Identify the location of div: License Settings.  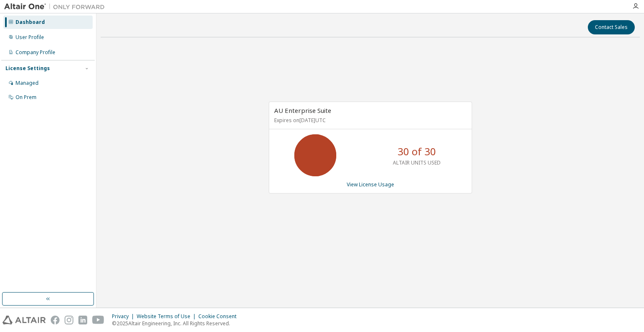
(27, 68).